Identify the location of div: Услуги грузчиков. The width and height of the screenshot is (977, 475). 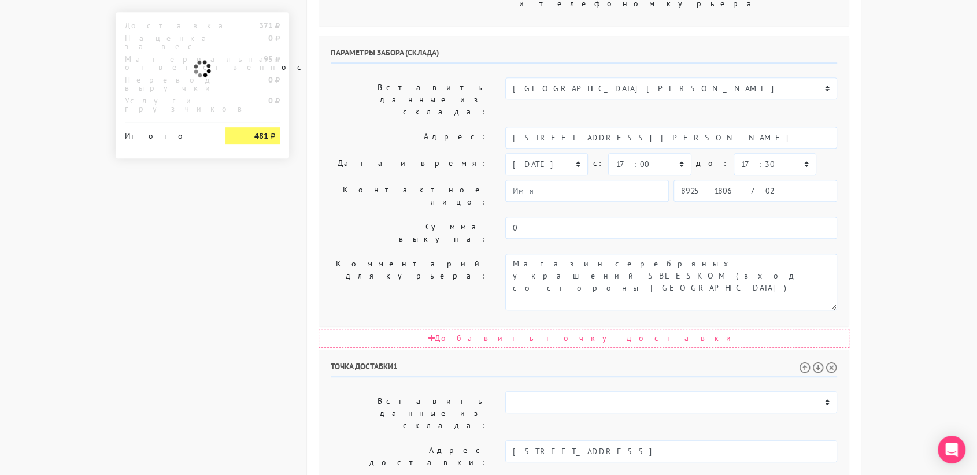
(166, 105).